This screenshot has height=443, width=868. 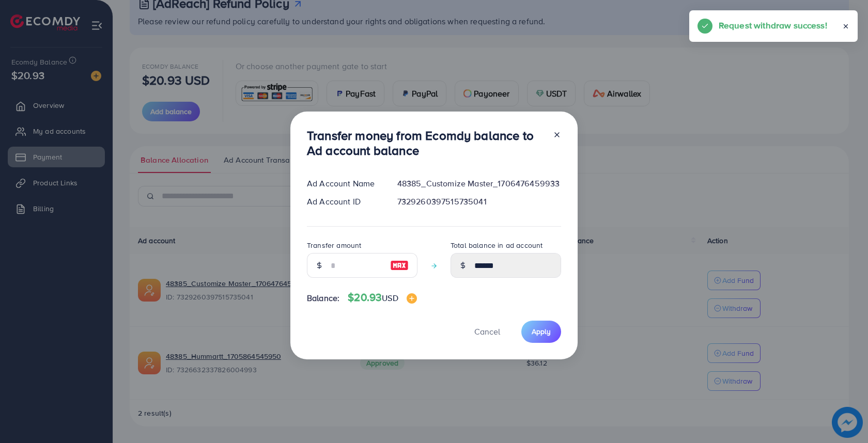 What do you see at coordinates (426, 143) in the screenshot?
I see `h3: Transfer money from Ecomdy balance to Ad account balance` at bounding box center [426, 143].